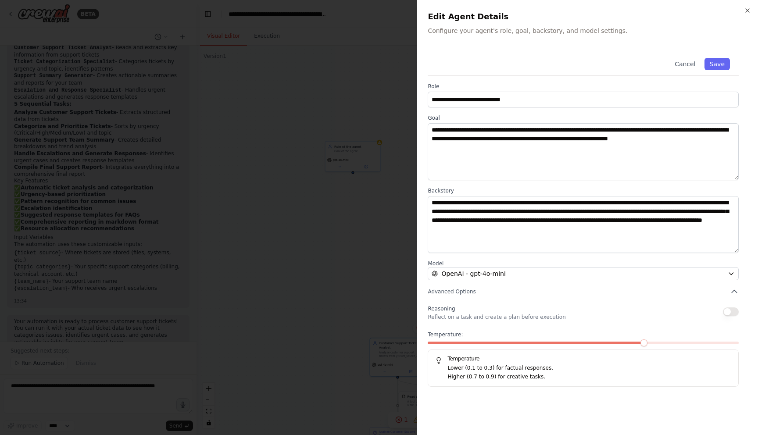  Describe the element at coordinates (685, 64) in the screenshot. I see `button: Cancel` at that location.